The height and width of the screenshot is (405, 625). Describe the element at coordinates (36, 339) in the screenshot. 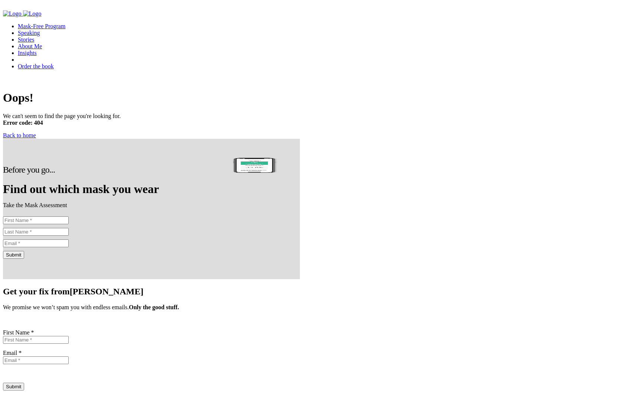

I see `input: Name` at that location.